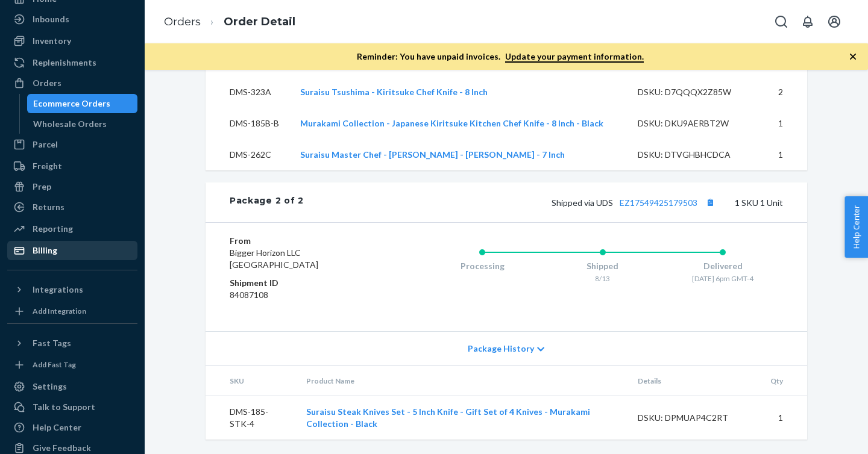  What do you see at coordinates (52, 343) in the screenshot?
I see `div: Fast Tags` at bounding box center [52, 343].